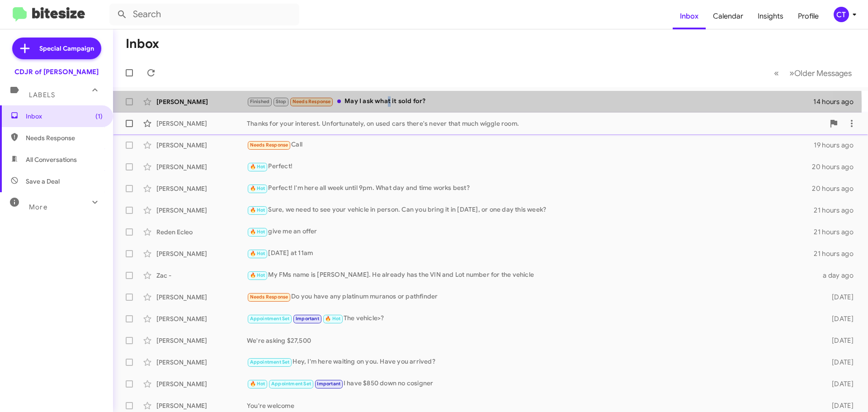  What do you see at coordinates (841, 15) in the screenshot?
I see `button: CT` at bounding box center [841, 15].